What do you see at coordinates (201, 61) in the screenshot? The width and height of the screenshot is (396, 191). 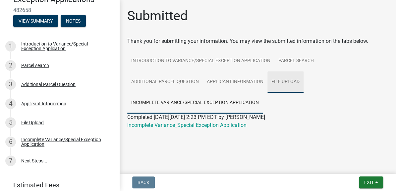 I see `a: Introduction to Variance/Special Exception Application` at bounding box center [201, 61].